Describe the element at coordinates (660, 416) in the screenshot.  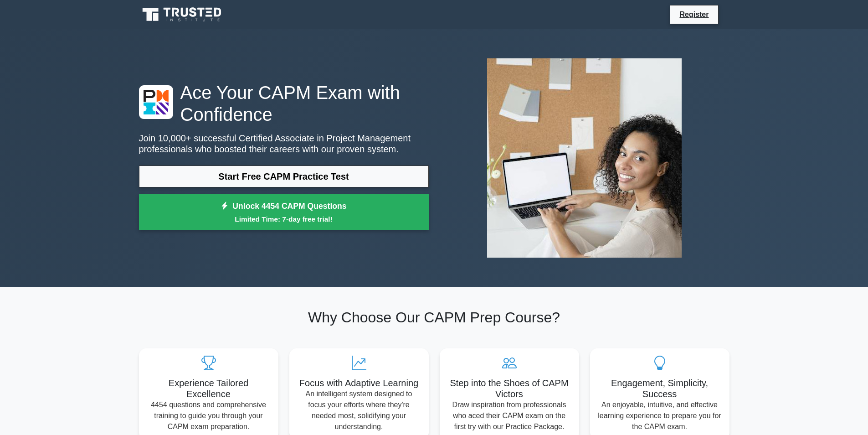
I see `p: An enjoyable, intuitive, and effective learning experience to prepare you for the CAPM exam.` at that location.